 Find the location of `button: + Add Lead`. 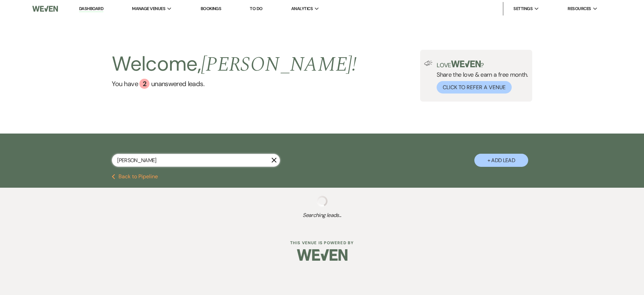

button: + Add Lead is located at coordinates (501, 160).